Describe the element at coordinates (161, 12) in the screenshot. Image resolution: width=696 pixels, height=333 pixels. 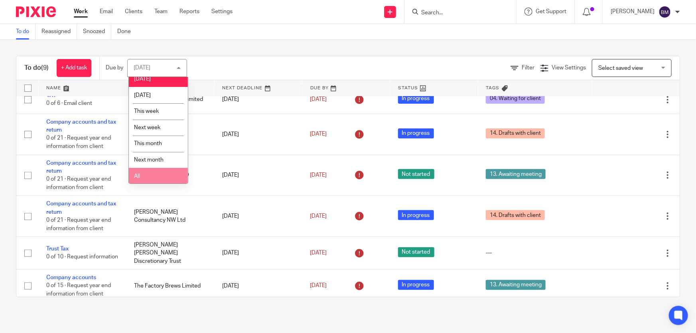
I see `a: Team` at that location.